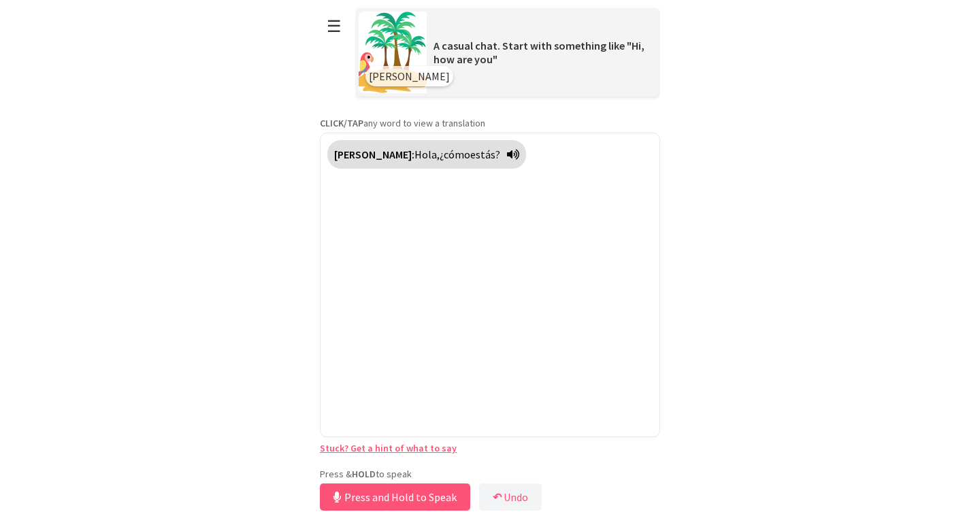 The width and height of the screenshot is (980, 529). What do you see at coordinates (427, 154) in the screenshot?
I see `span: Hola,` at bounding box center [427, 154].